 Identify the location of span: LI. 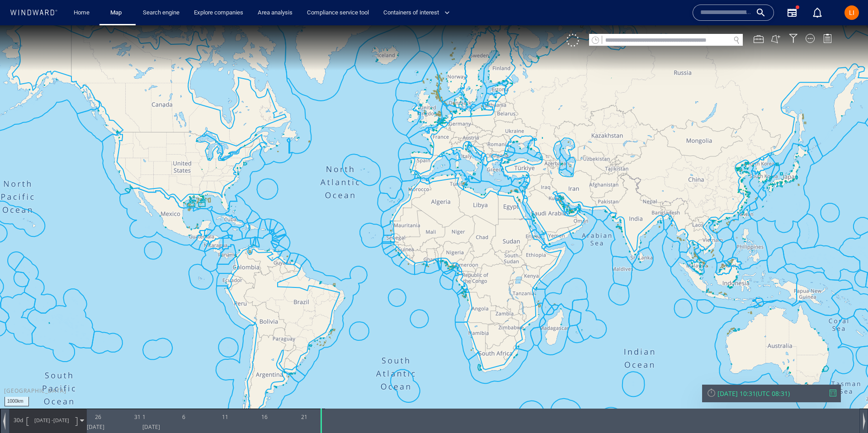
(852, 12).